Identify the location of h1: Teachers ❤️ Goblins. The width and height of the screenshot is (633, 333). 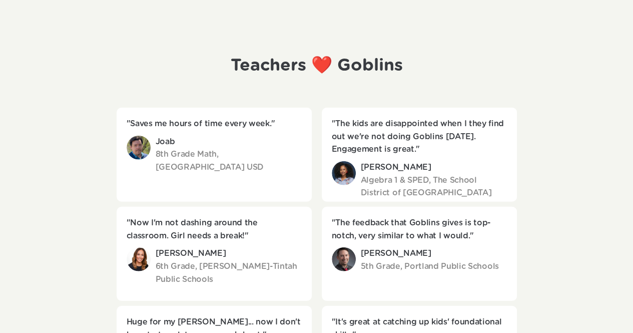
(317, 66).